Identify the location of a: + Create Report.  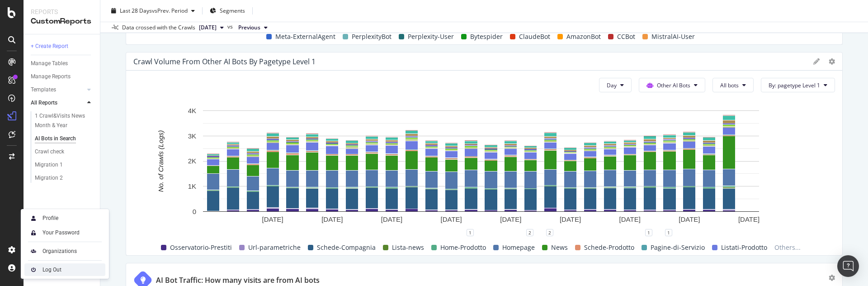
(62, 46).